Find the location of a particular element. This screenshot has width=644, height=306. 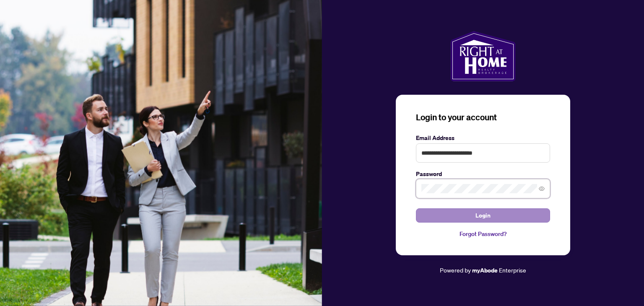

span: Powered by is located at coordinates (455, 270).